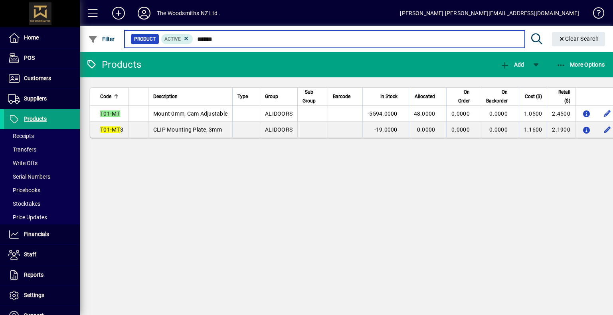  Describe the element at coordinates (512, 65) in the screenshot. I see `span: Add` at that location.